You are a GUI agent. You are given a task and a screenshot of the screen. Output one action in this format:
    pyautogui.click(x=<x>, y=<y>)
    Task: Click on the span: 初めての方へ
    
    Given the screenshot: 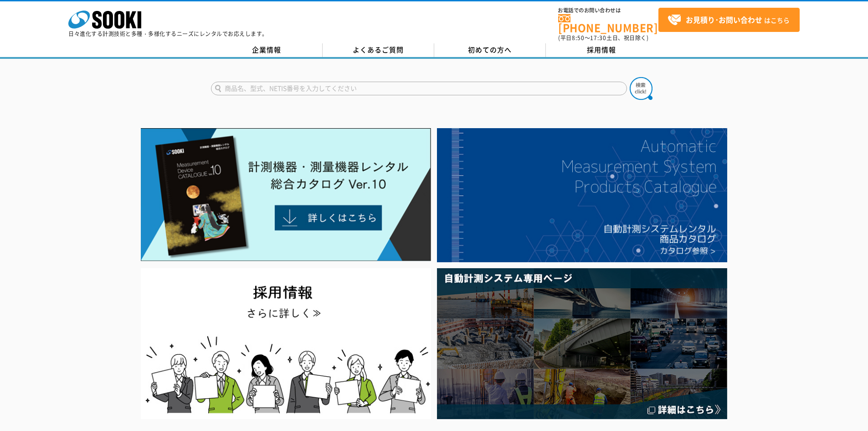 What is the action you would take?
    pyautogui.click(x=490, y=50)
    